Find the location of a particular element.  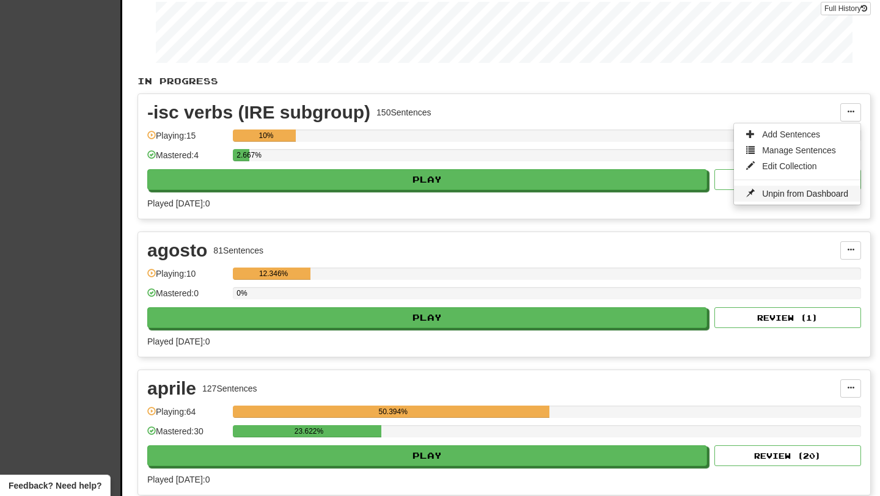

div: 2.667% is located at coordinates (243, 155).